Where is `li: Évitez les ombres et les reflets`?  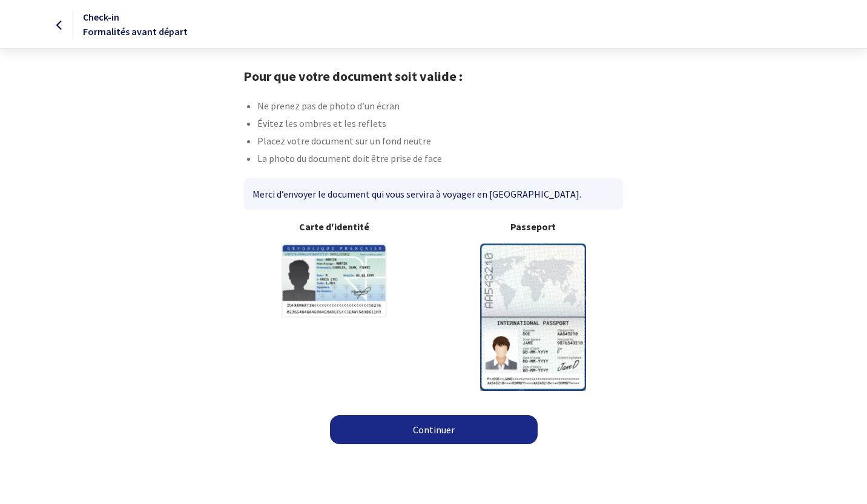 li: Évitez les ombres et les reflets is located at coordinates (440, 124).